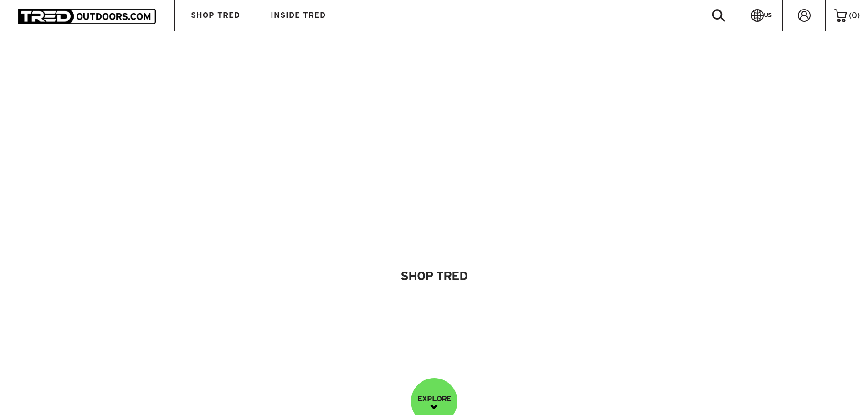 Image resolution: width=868 pixels, height=415 pixels. What do you see at coordinates (435, 276) in the screenshot?
I see `a: Shop Tred` at bounding box center [435, 276].